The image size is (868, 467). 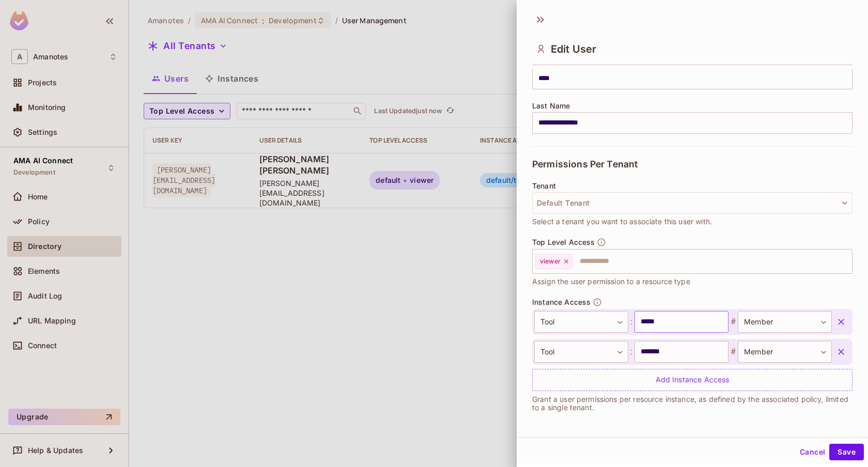 What do you see at coordinates (611, 282) in the screenshot?
I see `span: Assign the user permission to a resource type` at bounding box center [611, 282].